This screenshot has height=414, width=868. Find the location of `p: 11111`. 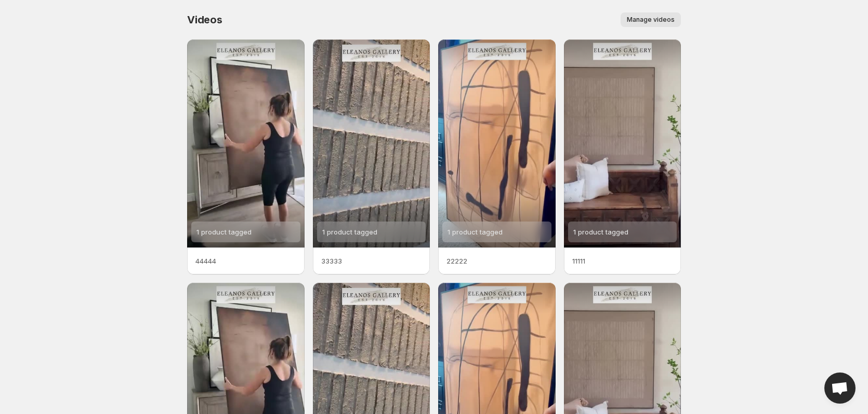

p: 11111 is located at coordinates (622, 261).